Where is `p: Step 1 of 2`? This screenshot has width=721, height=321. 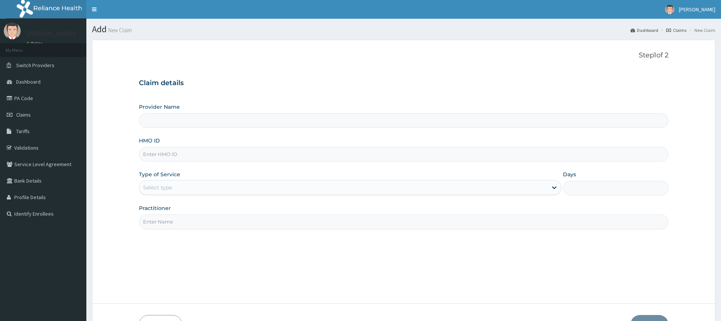 p: Step 1 of 2 is located at coordinates (403, 56).